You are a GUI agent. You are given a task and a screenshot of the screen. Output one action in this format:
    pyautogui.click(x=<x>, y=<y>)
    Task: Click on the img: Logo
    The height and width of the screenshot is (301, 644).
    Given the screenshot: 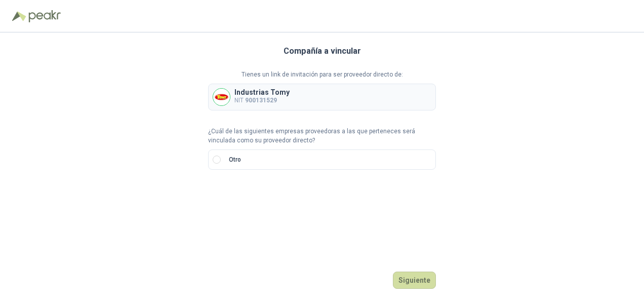 What is the action you would take?
    pyautogui.click(x=19, y=16)
    